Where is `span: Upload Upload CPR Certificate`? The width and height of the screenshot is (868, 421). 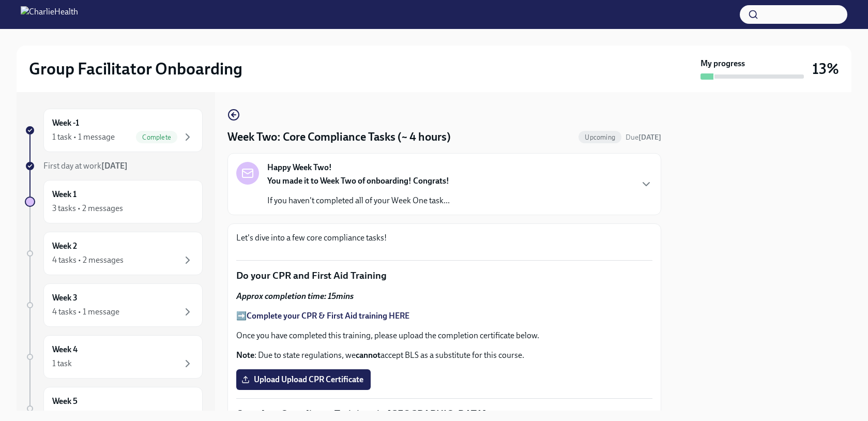 span: Upload Upload CPR Certificate is located at coordinates (304, 379).